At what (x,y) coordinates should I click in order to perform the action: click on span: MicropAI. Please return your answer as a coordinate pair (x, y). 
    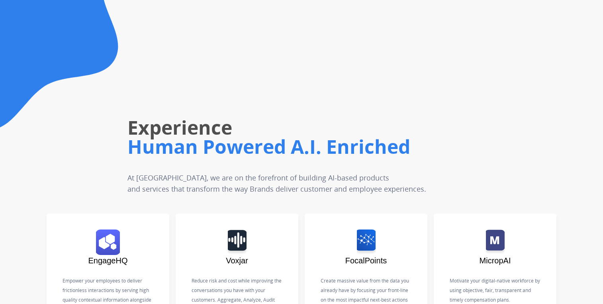
    Looking at the image, I should click on (495, 260).